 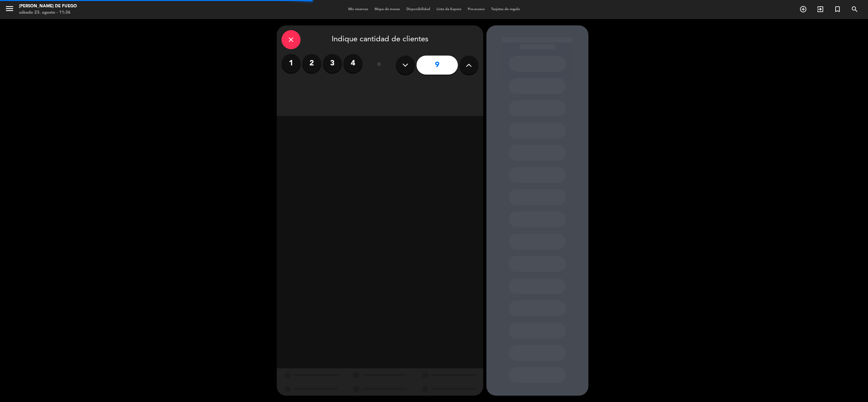 What do you see at coordinates (820, 9) in the screenshot?
I see `i: exit_to_app` at bounding box center [820, 9].